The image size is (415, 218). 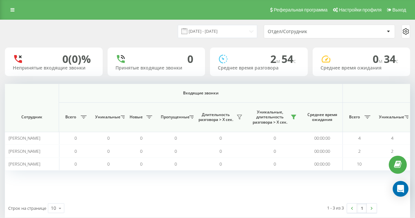 I want to click on span: 54, so click(x=289, y=59).